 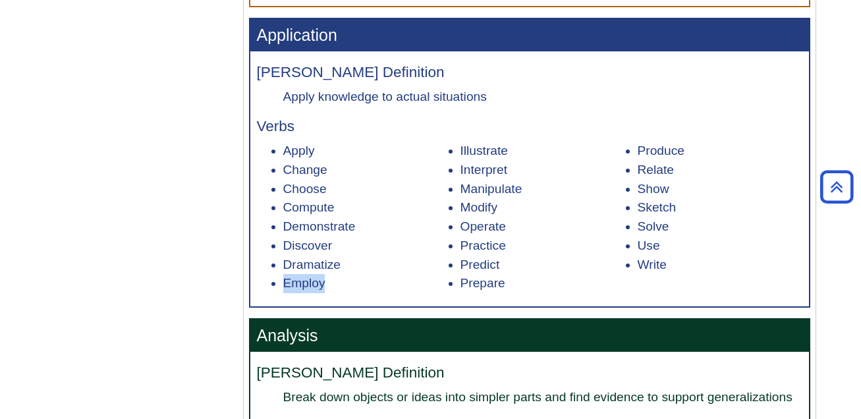 I want to click on dd: Break down objects or ideas into simpler parts and find evidence to support generalizations, so click(x=543, y=396).